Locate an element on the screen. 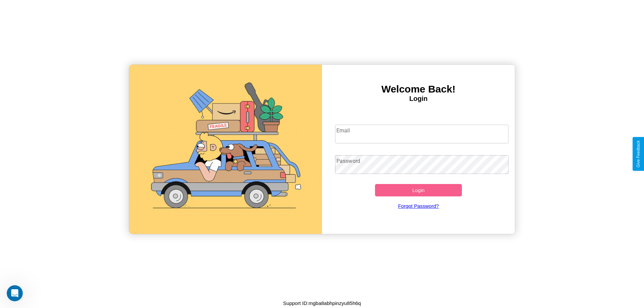  p: Support ID: mgba8abhpinzyu85h6q is located at coordinates (322, 303).